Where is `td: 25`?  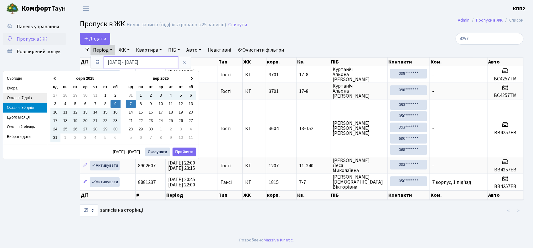
td: 25 is located at coordinates (171, 121).